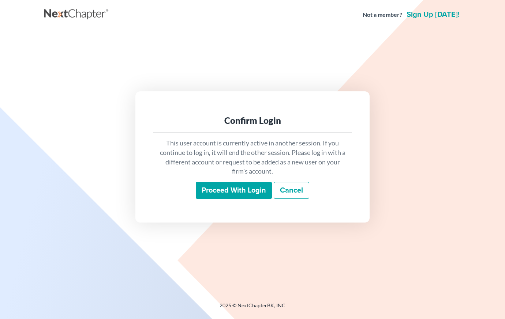 This screenshot has height=319, width=505. I want to click on input: Proceed with login, so click(234, 191).